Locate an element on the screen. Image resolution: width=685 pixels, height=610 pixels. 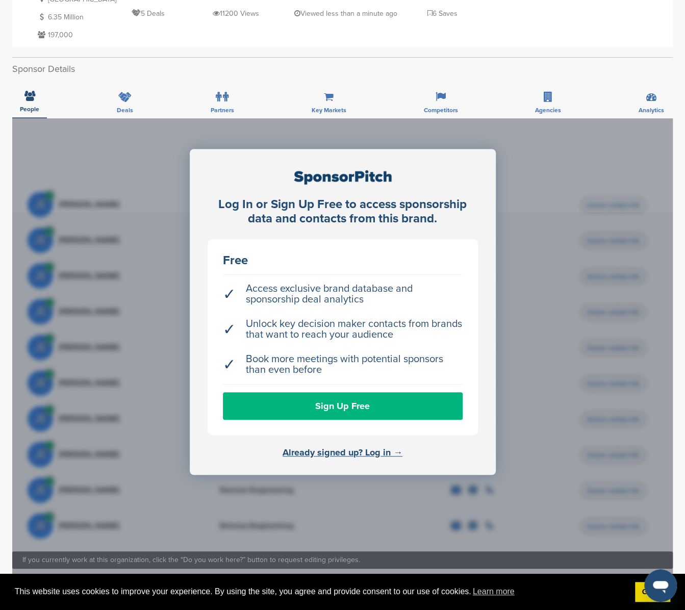
p: 6.35 Million is located at coordinates (76, 17).